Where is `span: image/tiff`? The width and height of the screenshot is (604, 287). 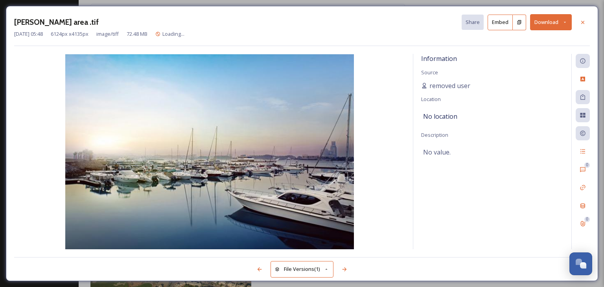
span: image/tiff is located at coordinates (107, 34).